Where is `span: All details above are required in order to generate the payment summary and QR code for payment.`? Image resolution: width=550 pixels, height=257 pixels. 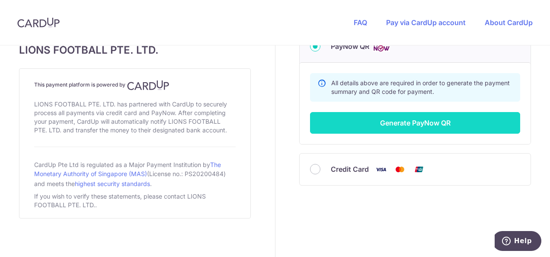 span: All details above are required in order to generate the payment summary and QR code for payment. is located at coordinates (420, 87).